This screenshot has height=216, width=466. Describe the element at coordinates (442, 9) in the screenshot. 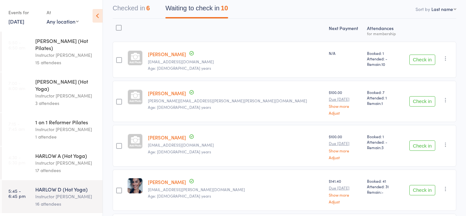

I see `div: Last name` at that location.